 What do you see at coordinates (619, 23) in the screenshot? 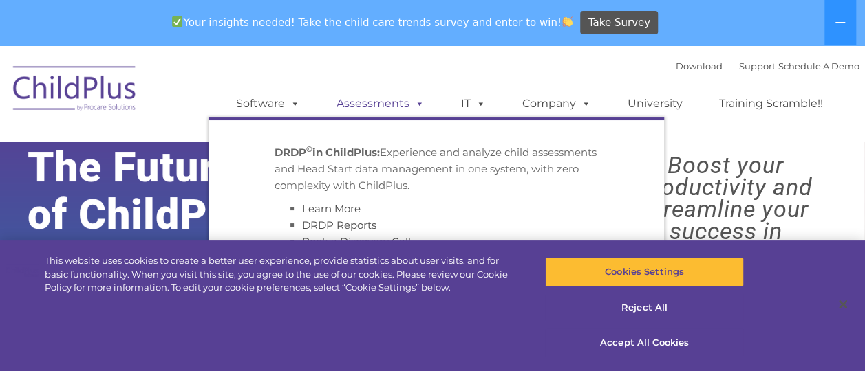
I see `span: Take Survey` at bounding box center [619, 23].